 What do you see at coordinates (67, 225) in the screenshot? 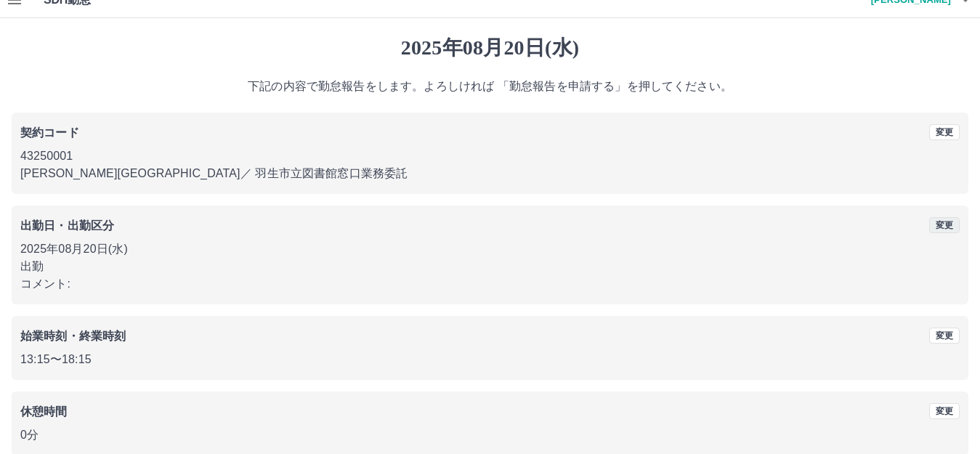
I see `b: 出勤日・出勤区分` at bounding box center [67, 225].